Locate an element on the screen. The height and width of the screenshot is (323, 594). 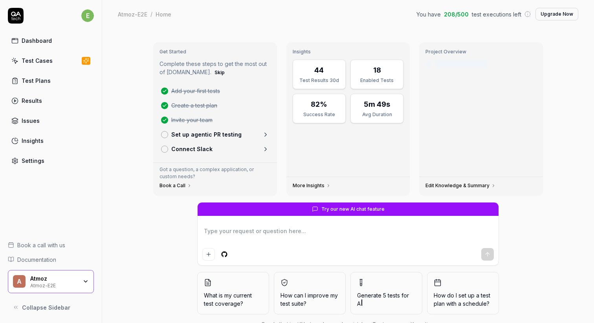
div: Results is located at coordinates (32, 101).